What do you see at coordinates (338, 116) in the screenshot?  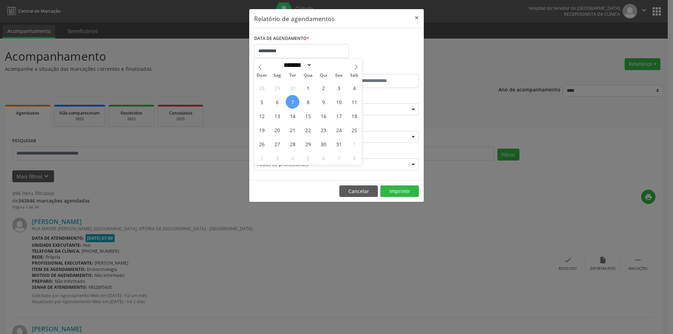 I see `span: Outubro 17, 2025` at bounding box center [338, 116].